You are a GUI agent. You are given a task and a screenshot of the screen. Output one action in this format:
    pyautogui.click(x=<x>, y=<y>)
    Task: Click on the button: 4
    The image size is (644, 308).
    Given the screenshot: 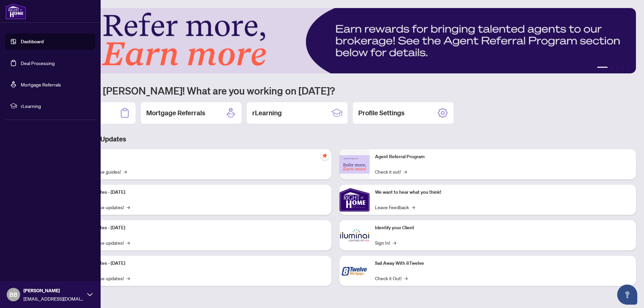 What is the action you would take?
    pyautogui.click(x=623, y=68)
    